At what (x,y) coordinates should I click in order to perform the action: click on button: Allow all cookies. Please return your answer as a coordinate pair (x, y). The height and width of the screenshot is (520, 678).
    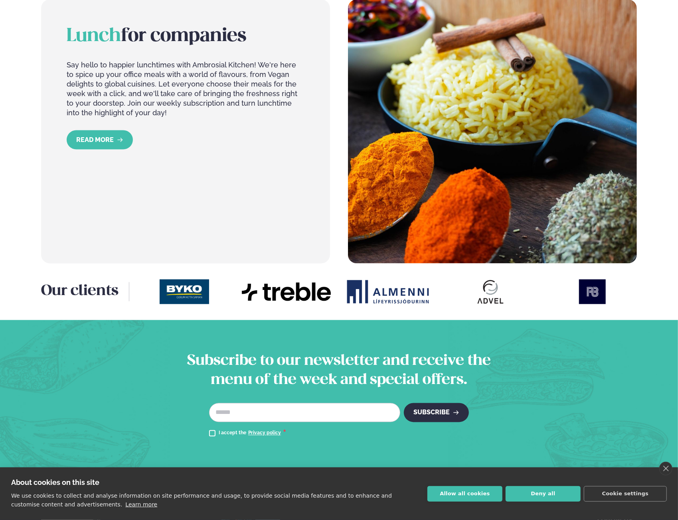
    Looking at the image, I should click on (465, 494).